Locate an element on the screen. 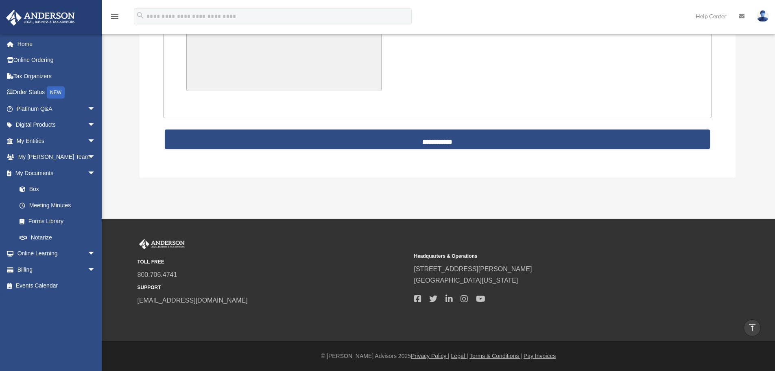  a: vertical_align_top is located at coordinates (752, 327).